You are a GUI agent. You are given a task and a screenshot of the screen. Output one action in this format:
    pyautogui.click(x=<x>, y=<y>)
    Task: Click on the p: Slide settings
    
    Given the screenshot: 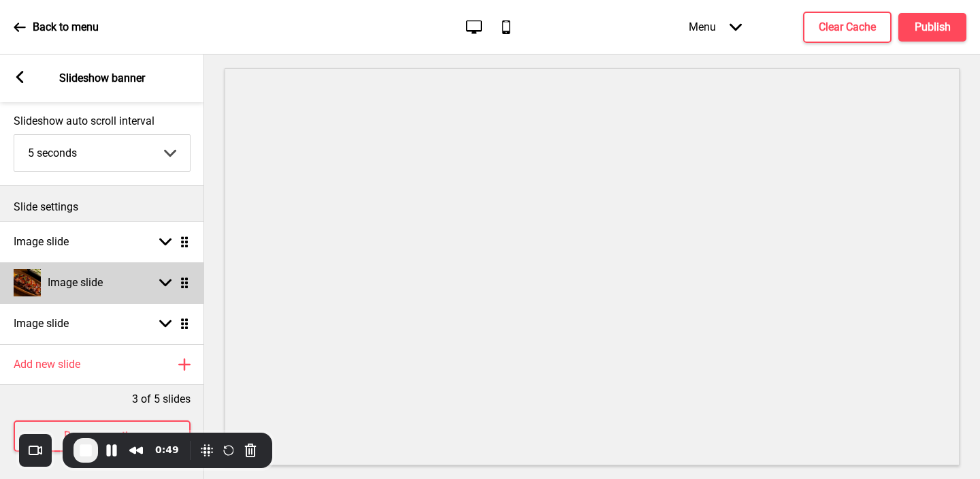 What is the action you would take?
    pyautogui.click(x=102, y=208)
    